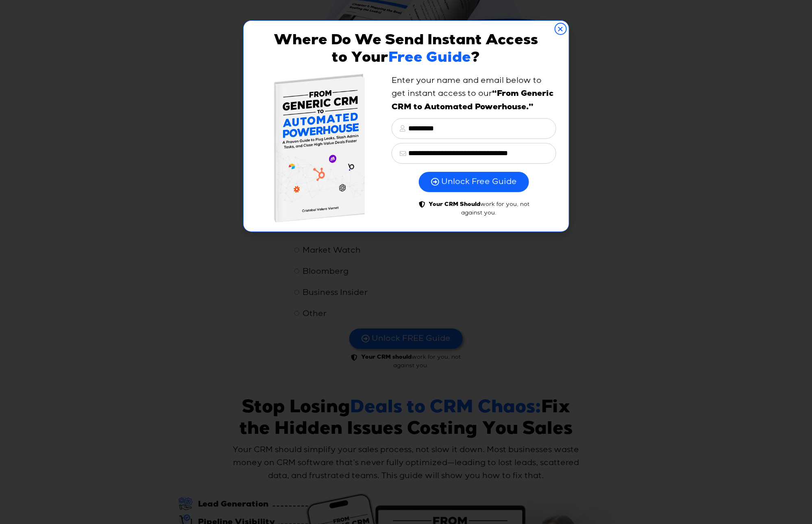  Describe the element at coordinates (479, 182) in the screenshot. I see `span: Unlock Free Guide` at that location.